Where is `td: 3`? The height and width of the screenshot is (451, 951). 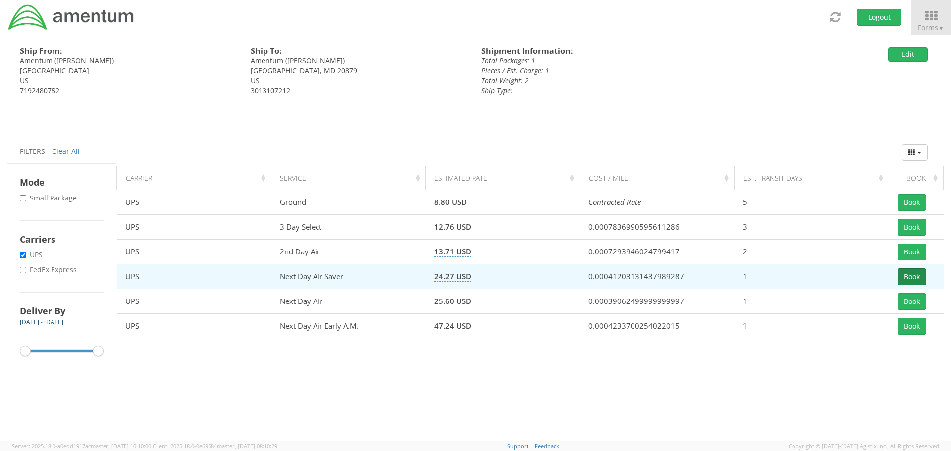
td: 3 is located at coordinates (811, 227).